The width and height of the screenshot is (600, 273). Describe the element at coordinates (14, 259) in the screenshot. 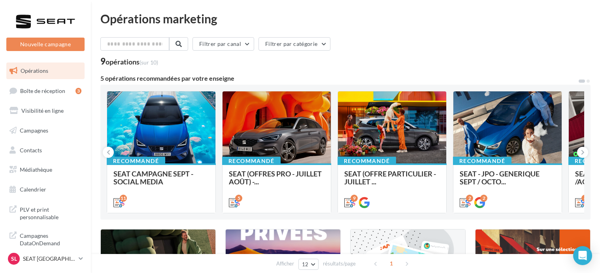

I see `span: SL` at that location.